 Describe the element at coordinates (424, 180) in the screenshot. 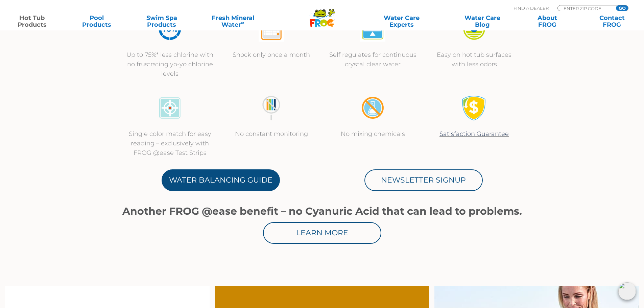

I see `a: Newsletter Signup` at that location.